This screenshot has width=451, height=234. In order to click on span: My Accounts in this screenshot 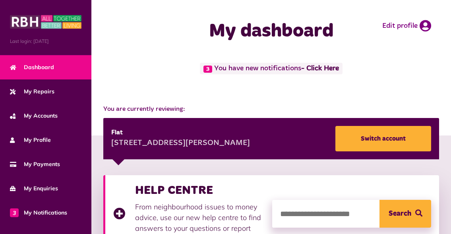, I will do `click(34, 116)`.